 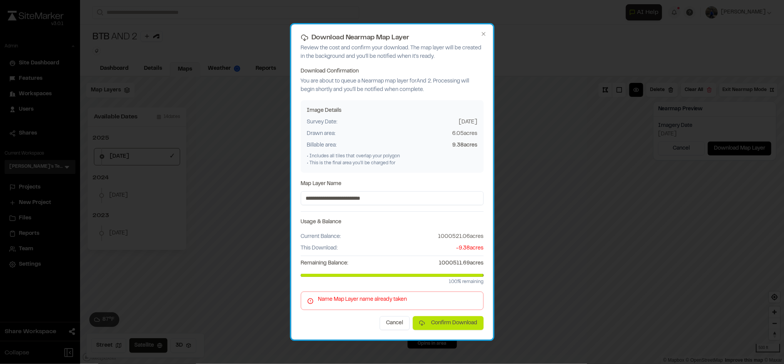 I want to click on span: Survey Date:, so click(x=322, y=122).